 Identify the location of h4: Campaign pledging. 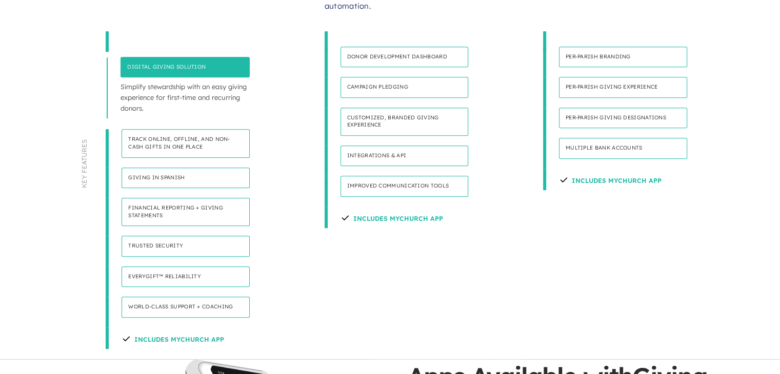
(405, 87).